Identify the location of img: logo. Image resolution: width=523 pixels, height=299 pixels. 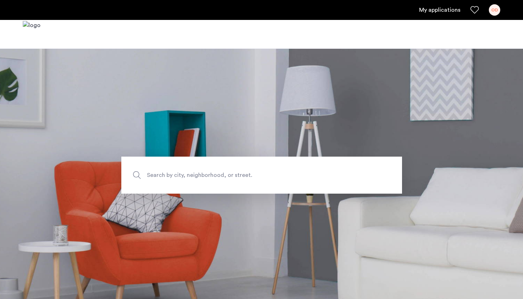
(32, 34).